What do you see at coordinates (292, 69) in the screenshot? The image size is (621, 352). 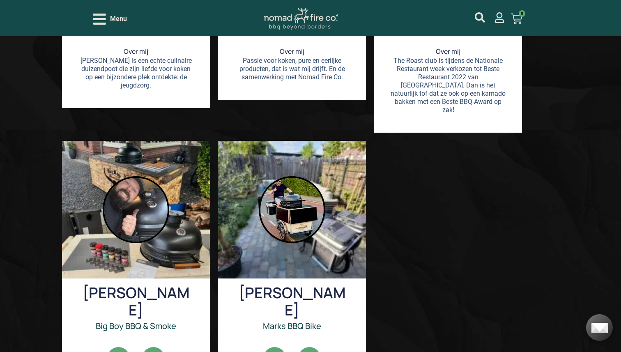 I see `p: Passie voor koken, pure en eerlijke producten, dat is wat mij drijft. En de samenwerking met Noma...` at bounding box center [292, 69].